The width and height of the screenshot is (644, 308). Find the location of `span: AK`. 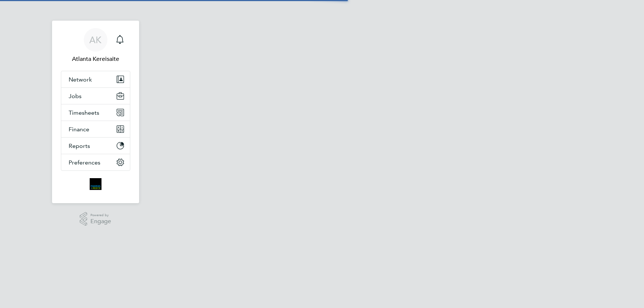

span: AK is located at coordinates (95, 40).